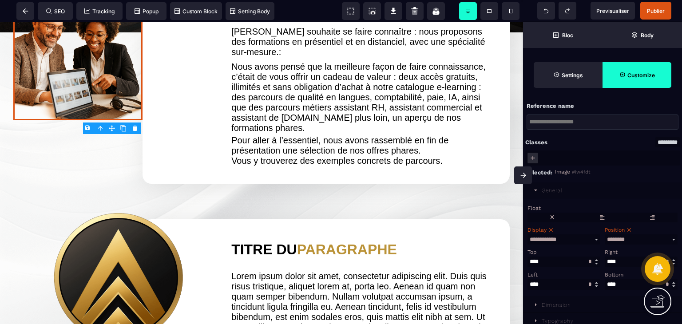 Image resolution: width=682 pixels, height=324 pixels. Describe the element at coordinates (562, 172) in the screenshot. I see `span: Image` at that location.